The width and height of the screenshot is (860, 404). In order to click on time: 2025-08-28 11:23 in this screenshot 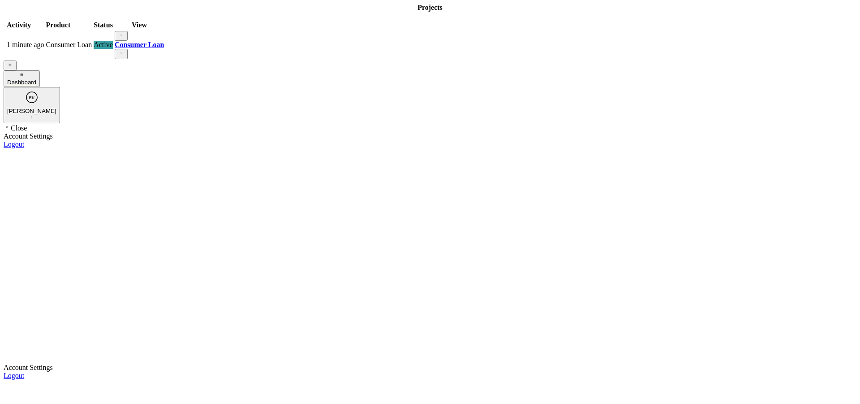, I will do `click(26, 44)`.